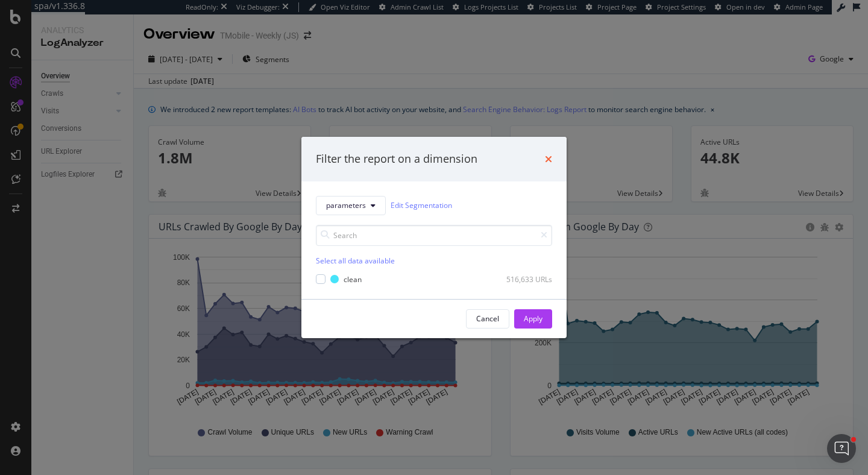  Describe the element at coordinates (352, 279) in the screenshot. I see `div: clean` at that location.